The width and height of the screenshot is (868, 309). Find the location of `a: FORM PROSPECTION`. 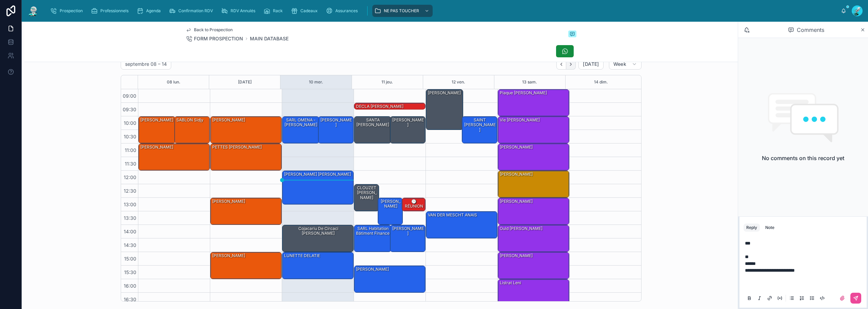

a: FORM PROSPECTION is located at coordinates (214, 38).